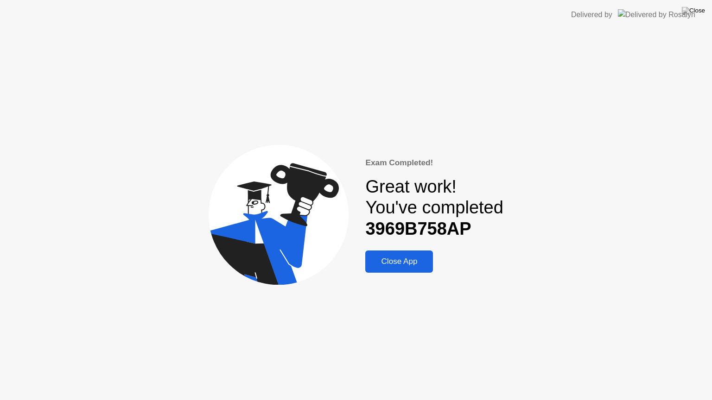 The height and width of the screenshot is (400, 712). I want to click on img: Close, so click(693, 11).